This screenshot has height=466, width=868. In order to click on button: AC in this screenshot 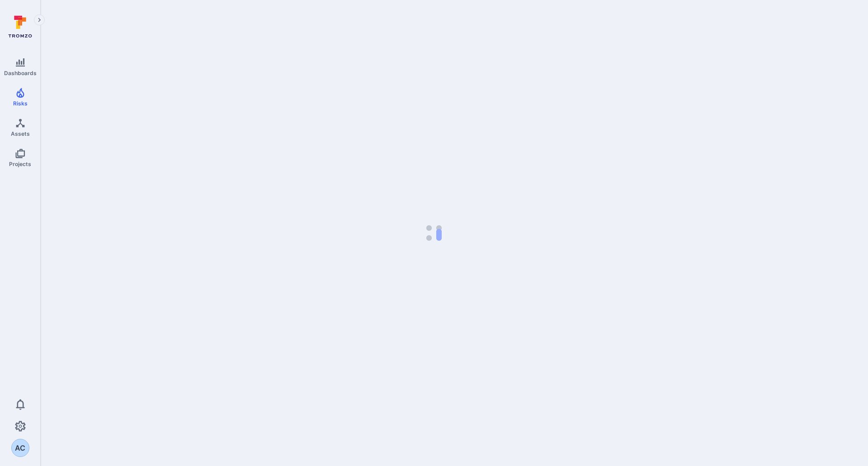, I will do `click(21, 447)`.